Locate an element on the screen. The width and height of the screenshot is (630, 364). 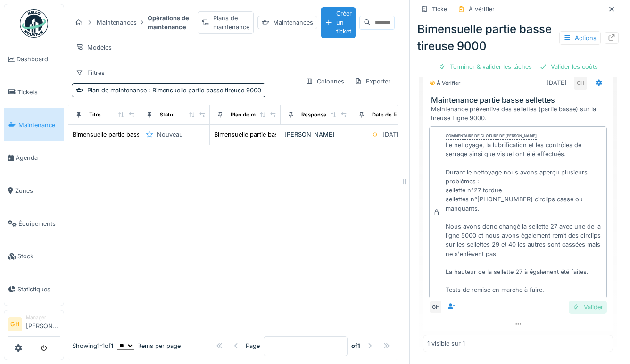
a: Dashboard is located at coordinates (34, 60).